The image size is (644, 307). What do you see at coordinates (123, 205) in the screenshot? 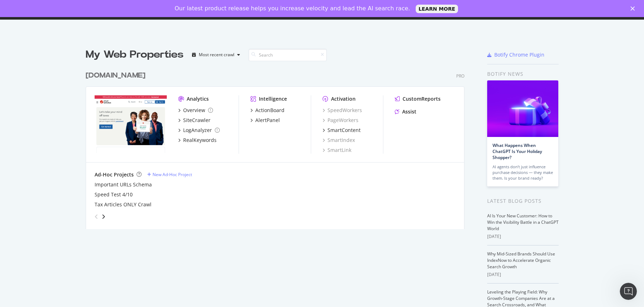
I see `div: Tax Articles ONLY Crawl` at bounding box center [123, 205].